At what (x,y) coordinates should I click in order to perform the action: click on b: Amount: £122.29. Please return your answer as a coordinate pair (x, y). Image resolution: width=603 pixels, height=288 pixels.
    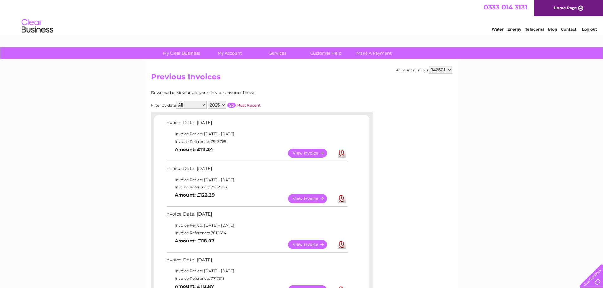
    Looking at the image, I should click on (195, 195).